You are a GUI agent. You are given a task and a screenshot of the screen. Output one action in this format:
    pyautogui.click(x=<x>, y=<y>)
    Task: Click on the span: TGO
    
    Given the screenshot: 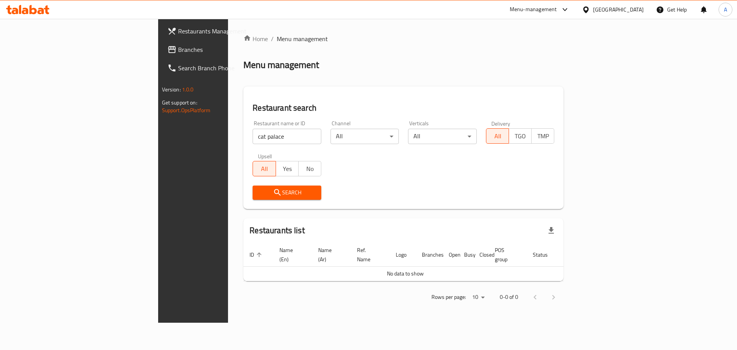 What is the action you would take?
    pyautogui.click(x=520, y=136)
    